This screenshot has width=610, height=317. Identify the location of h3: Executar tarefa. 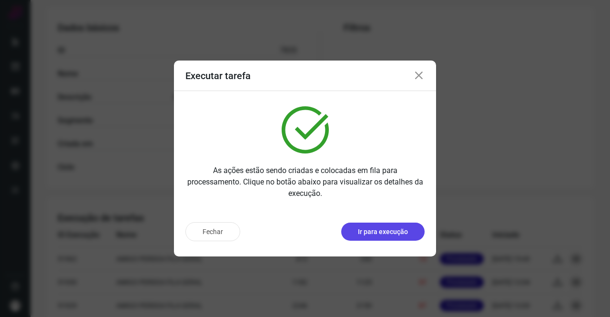
(218, 76).